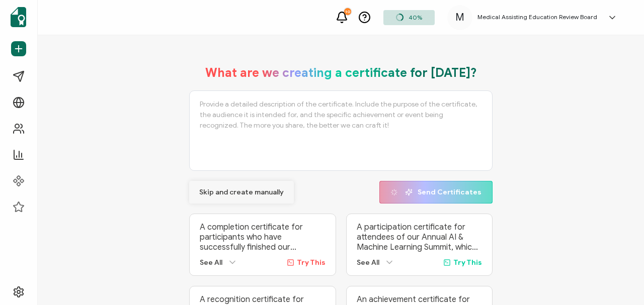  What do you see at coordinates (241, 192) in the screenshot?
I see `button: Skip and create manually` at bounding box center [241, 192].